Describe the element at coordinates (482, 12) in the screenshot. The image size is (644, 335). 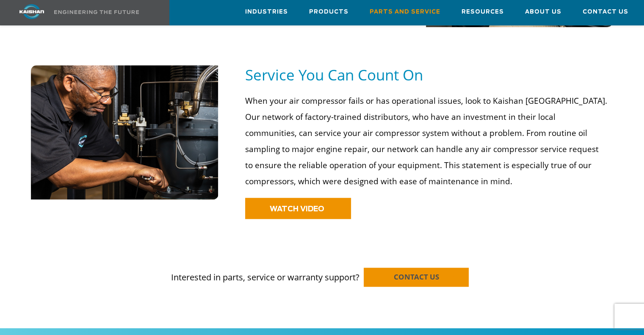
I see `a: Resources` at that location.